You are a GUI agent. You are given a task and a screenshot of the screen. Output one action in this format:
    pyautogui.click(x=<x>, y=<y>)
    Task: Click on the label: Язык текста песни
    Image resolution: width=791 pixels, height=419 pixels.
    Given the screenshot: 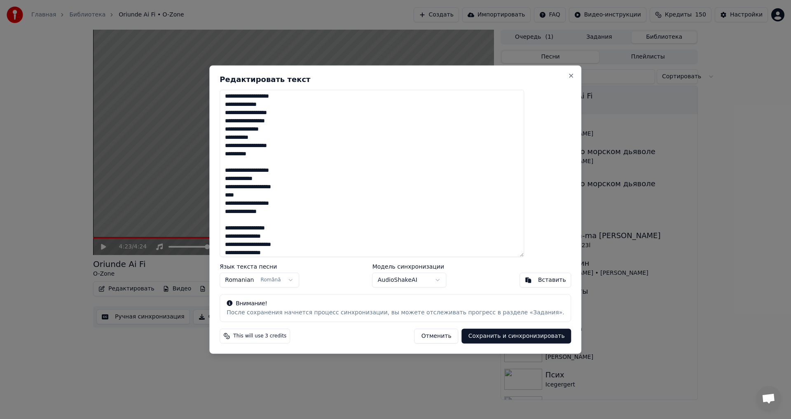 What is the action you would take?
    pyautogui.click(x=259, y=267)
    